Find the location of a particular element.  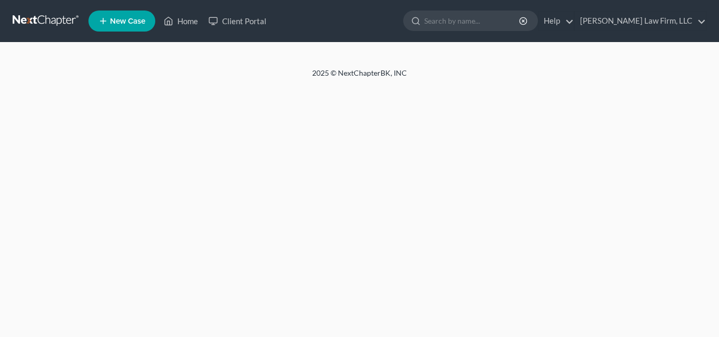

div: 2025 © NextChapterBK, INC is located at coordinates (359, 77).